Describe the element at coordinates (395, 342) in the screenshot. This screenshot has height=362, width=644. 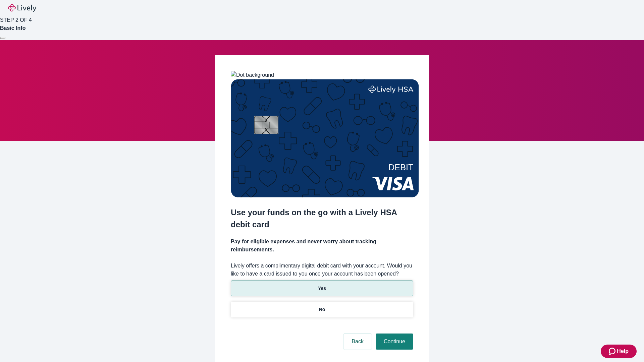
I see `button: Continue` at that location.